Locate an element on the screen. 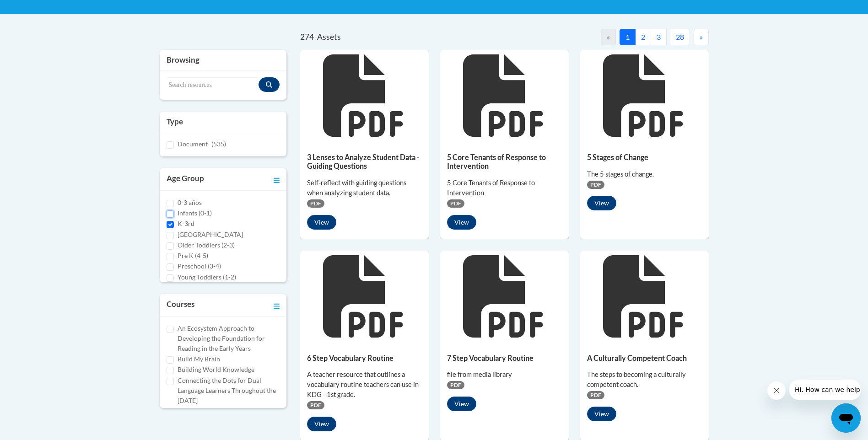  label: Infants (0-1) is located at coordinates (195, 213).